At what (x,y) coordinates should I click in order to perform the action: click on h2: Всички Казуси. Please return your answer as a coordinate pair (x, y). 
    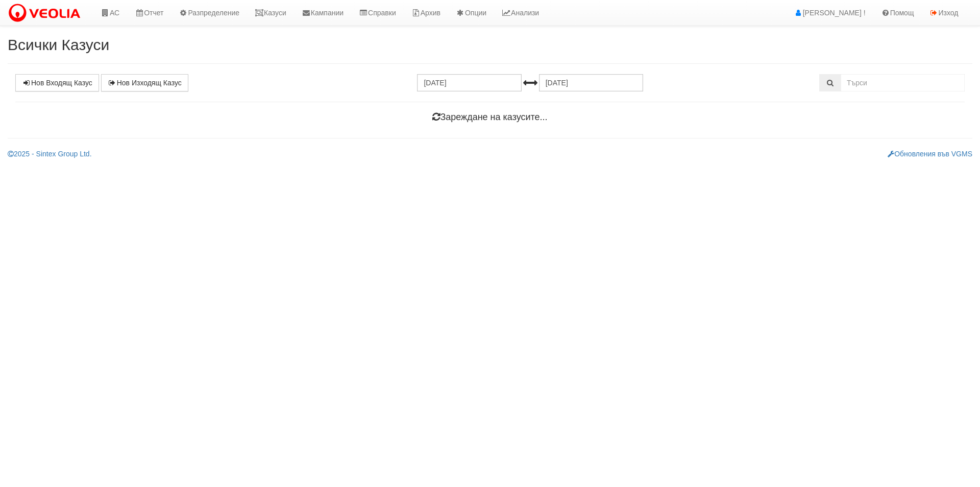
    Looking at the image, I should click on (490, 44).